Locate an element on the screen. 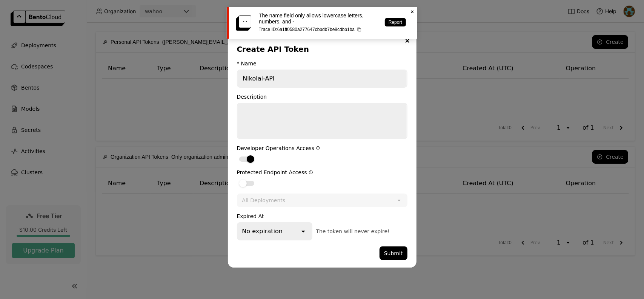 This screenshot has width=644, height=299. button: Close is located at coordinates (408, 41).